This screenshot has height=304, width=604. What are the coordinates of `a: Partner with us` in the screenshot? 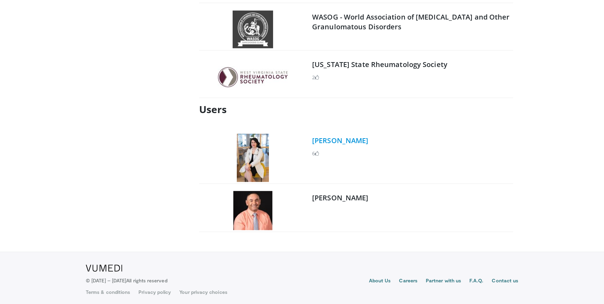 It's located at (444, 281).